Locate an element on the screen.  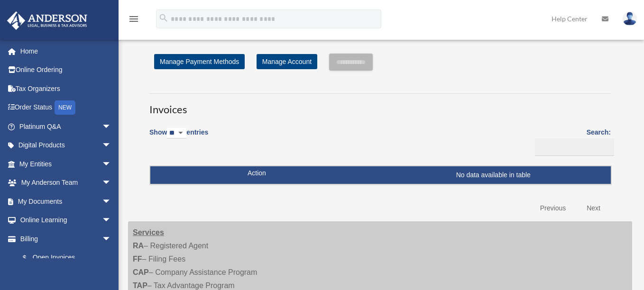
h3: Invoices is located at coordinates (380, 105).